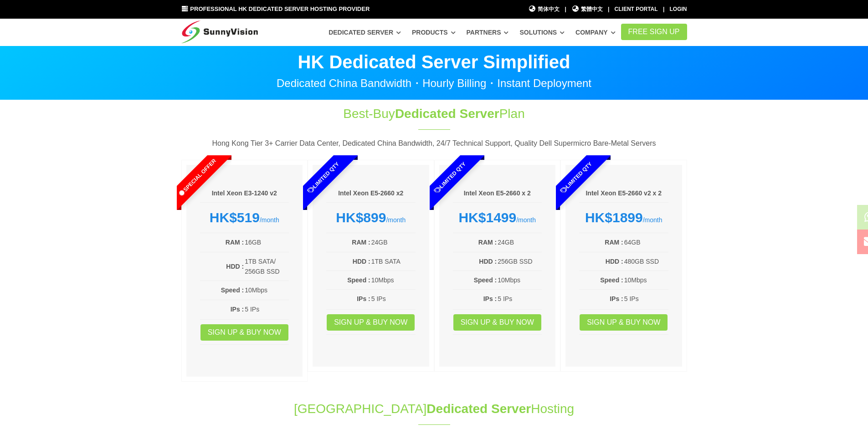 Image resolution: width=868 pixels, height=434 pixels. What do you see at coordinates (544, 9) in the screenshot?
I see `span: 简体中文` at bounding box center [544, 9].